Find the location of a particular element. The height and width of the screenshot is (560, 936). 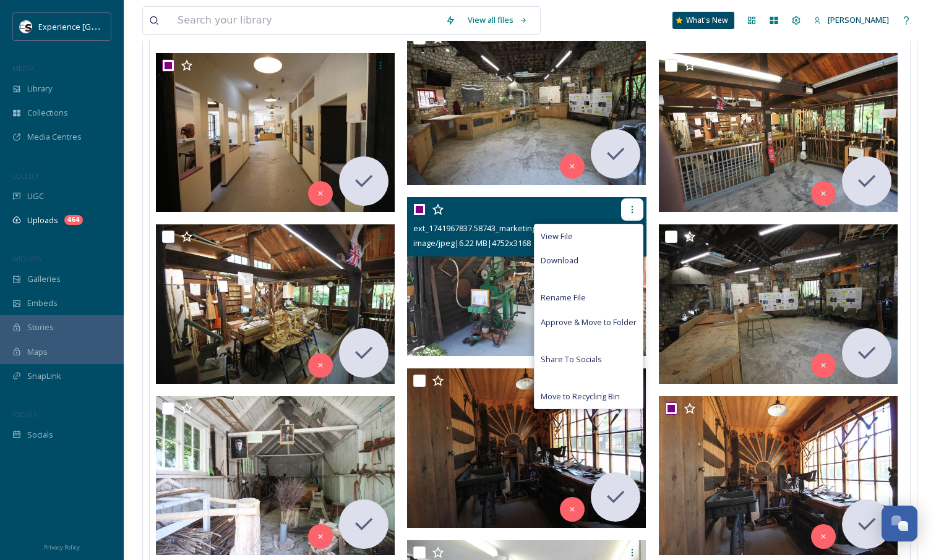

img: ext_1741967840.045374_marketing@amberleymuseum.co.uk-IMG_3701.JPG is located at coordinates (779, 133).